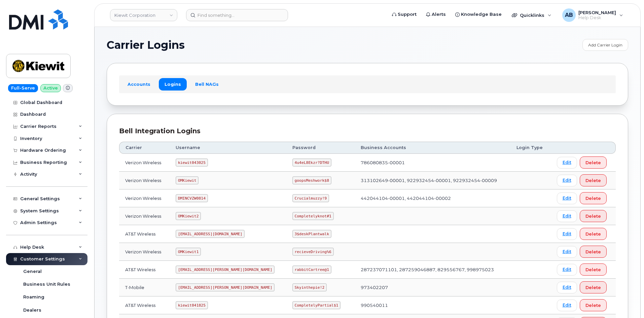 The height and width of the screenshot is (318, 644). What do you see at coordinates (207, 84) in the screenshot?
I see `a: Bell NAGs` at bounding box center [207, 84].